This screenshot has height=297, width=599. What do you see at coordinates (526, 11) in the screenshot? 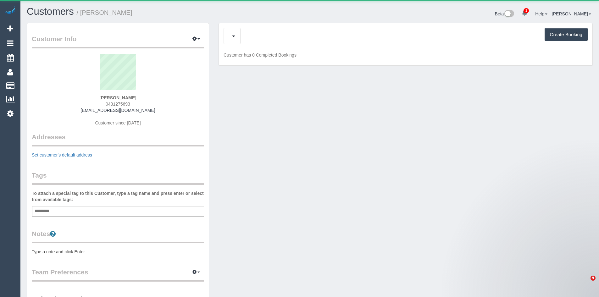
I see `span: 1` at bounding box center [526, 11].